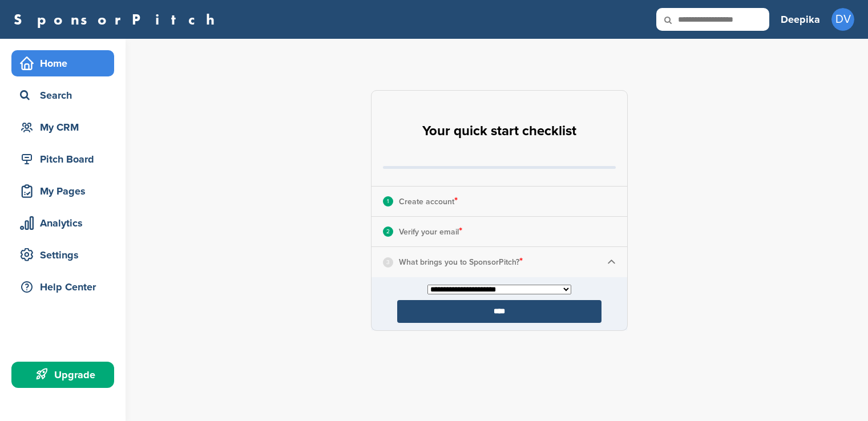 The height and width of the screenshot is (421, 868). Describe the element at coordinates (388, 201) in the screenshot. I see `div: 1` at that location.